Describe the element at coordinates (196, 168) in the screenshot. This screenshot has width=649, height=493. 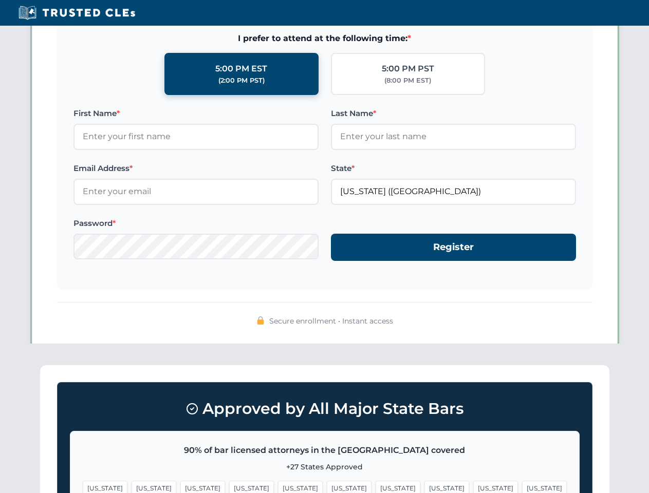
I see `label: Email Address` at that location.